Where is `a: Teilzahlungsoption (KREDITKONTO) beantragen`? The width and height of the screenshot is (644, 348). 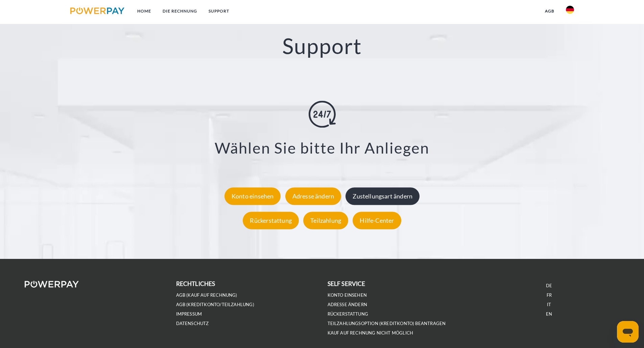
a: Teilzahlungsoption (KREDITKONTO) beantragen is located at coordinates (387, 324).